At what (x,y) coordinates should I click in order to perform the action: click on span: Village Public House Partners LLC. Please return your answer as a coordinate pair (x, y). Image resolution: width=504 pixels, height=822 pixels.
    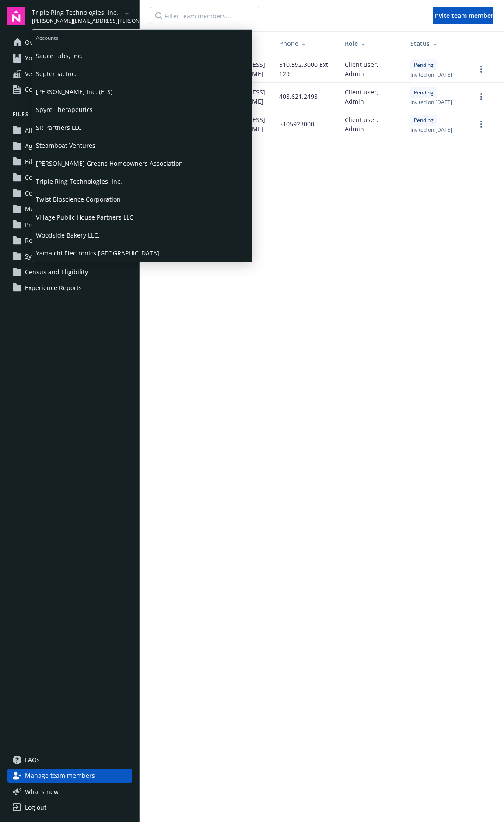
    Looking at the image, I should click on (143, 217).